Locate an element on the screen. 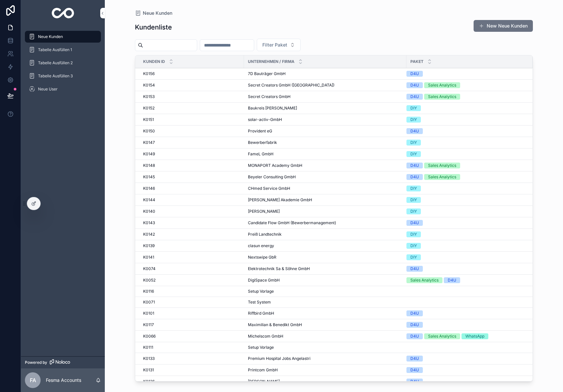 This screenshot has height=392, width=563. span: K0153 is located at coordinates (148, 97).